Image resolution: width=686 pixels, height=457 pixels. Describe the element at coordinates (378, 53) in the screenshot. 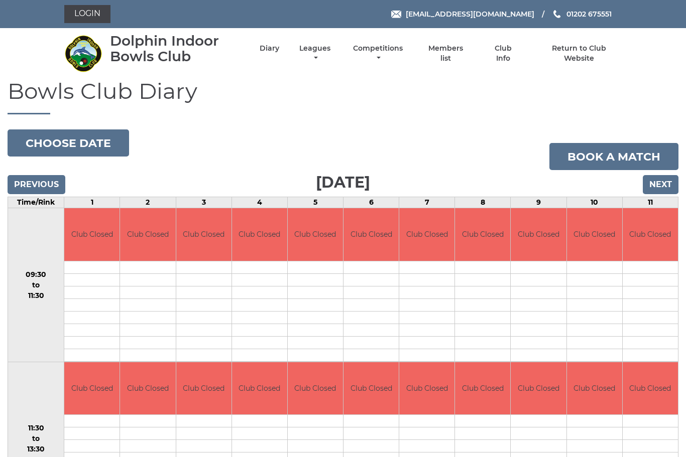

I see `a: Competitions` at that location.